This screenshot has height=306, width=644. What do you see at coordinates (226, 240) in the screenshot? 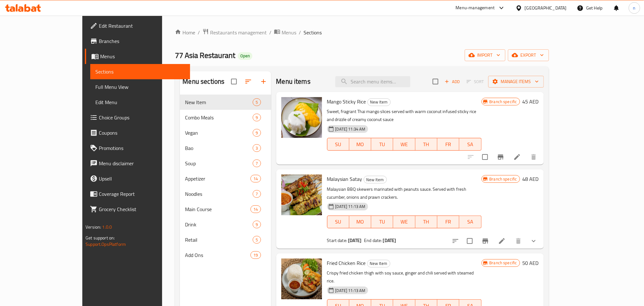
I see `div: Retail5` at bounding box center [226, 240].